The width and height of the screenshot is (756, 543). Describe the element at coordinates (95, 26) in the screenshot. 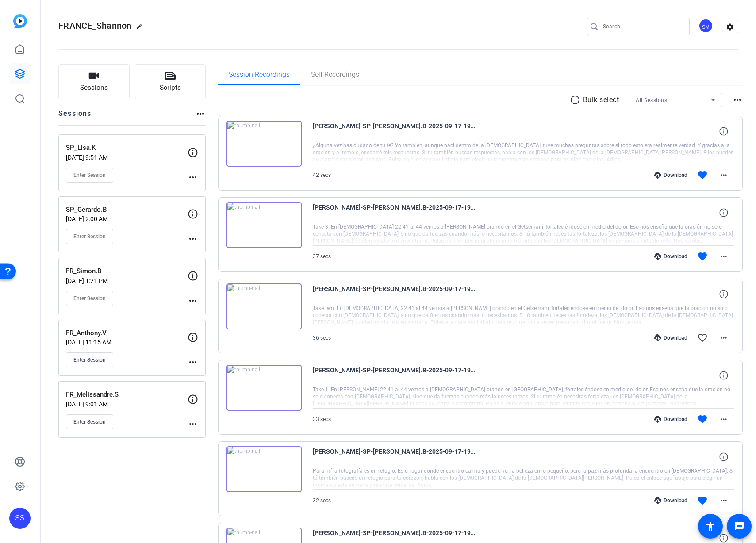

I see `span: FRANCE_Shannon` at that location.